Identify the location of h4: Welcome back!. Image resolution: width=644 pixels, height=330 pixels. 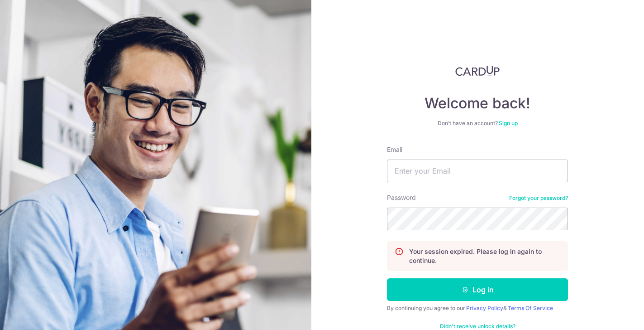
(477, 103).